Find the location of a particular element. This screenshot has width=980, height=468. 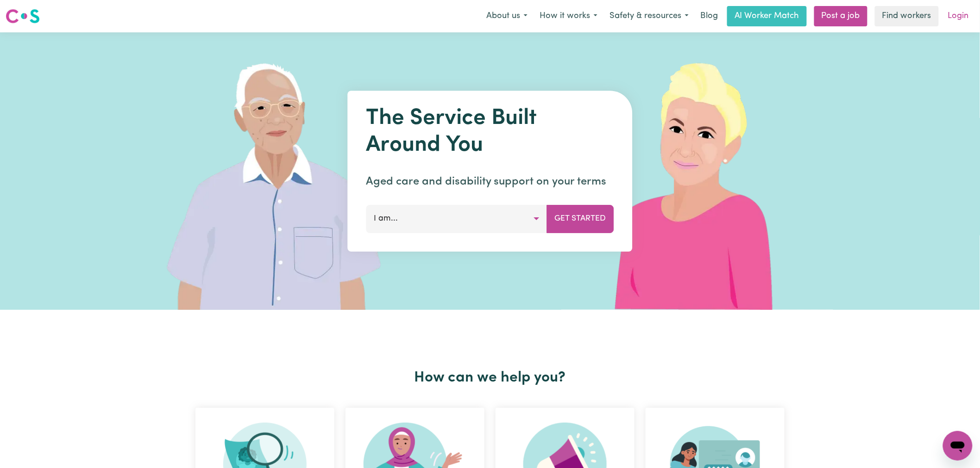

a: Careseekers logo is located at coordinates (23, 16).